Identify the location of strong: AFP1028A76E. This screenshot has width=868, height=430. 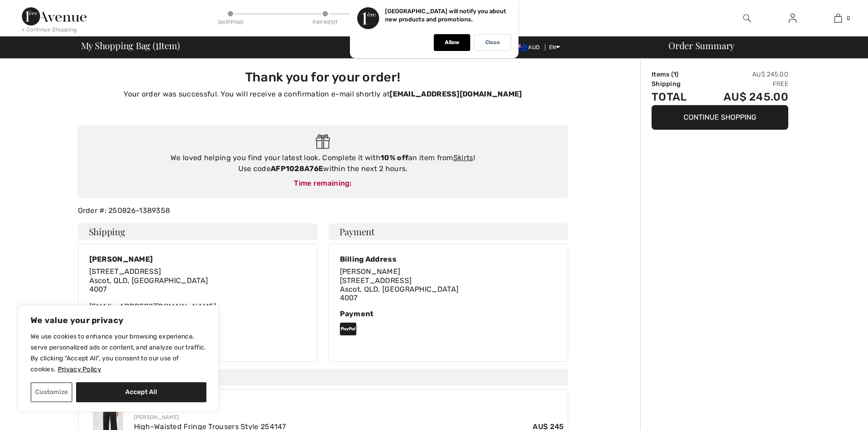
(296, 168).